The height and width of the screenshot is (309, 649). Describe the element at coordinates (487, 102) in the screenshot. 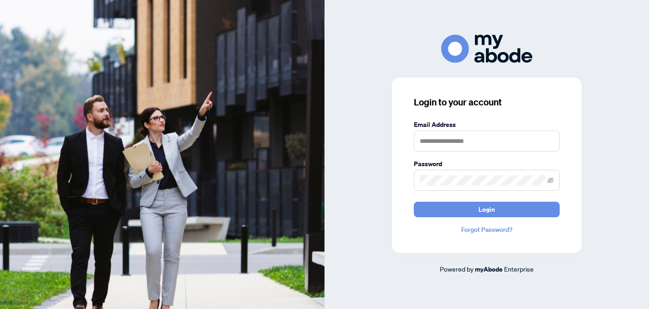

I see `h3: Login to your account` at that location.